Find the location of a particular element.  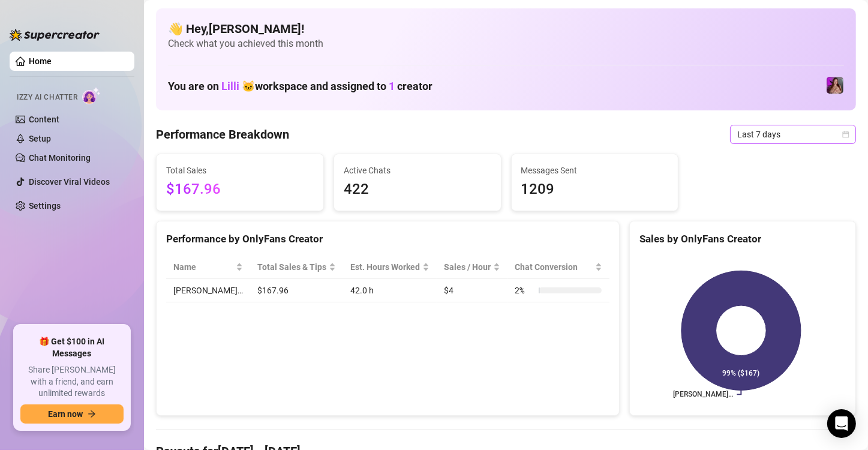

span: Last 7 days is located at coordinates (793, 134).